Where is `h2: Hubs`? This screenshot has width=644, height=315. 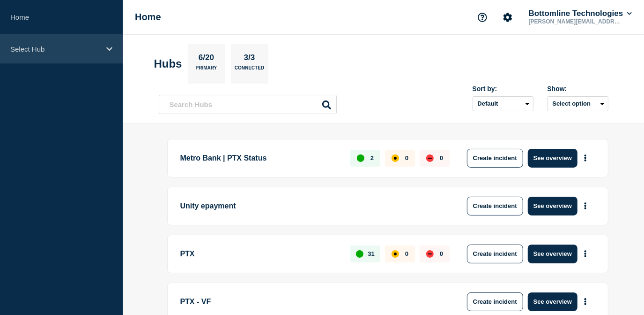 h2: Hubs is located at coordinates (169, 63).